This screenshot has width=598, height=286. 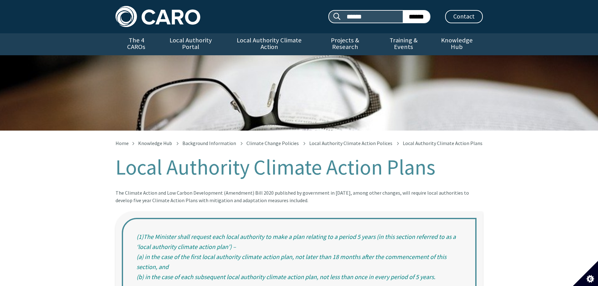 What do you see at coordinates (122, 143) in the screenshot?
I see `a: Home` at bounding box center [122, 143].